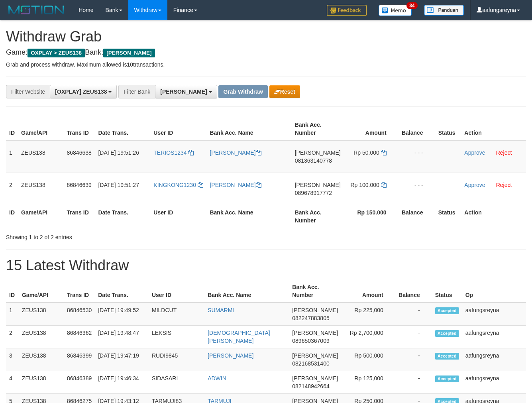 The height and width of the screenshot is (403, 532). What do you see at coordinates (368, 360) in the screenshot?
I see `td: Rp 500,000` at bounding box center [368, 360].